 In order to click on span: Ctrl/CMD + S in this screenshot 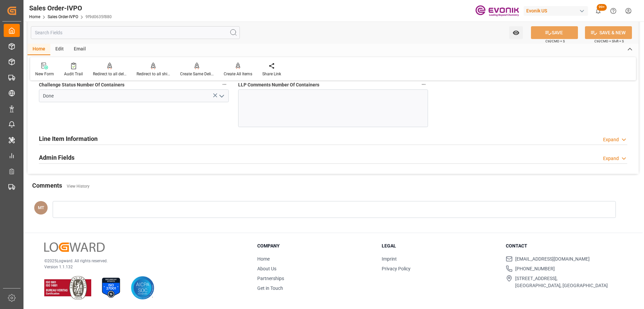, I will do `click(555, 41)`.